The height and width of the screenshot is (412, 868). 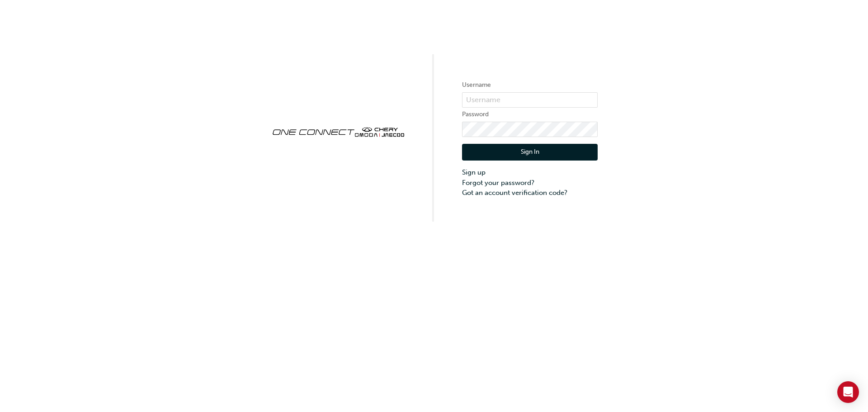 What do you see at coordinates (530, 114) in the screenshot?
I see `label: Password` at bounding box center [530, 114].